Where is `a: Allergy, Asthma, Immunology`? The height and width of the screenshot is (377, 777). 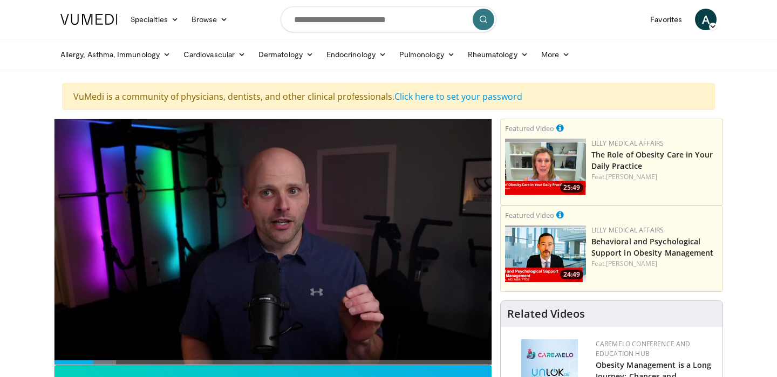 a: Allergy, Asthma, Immunology is located at coordinates (116, 55).